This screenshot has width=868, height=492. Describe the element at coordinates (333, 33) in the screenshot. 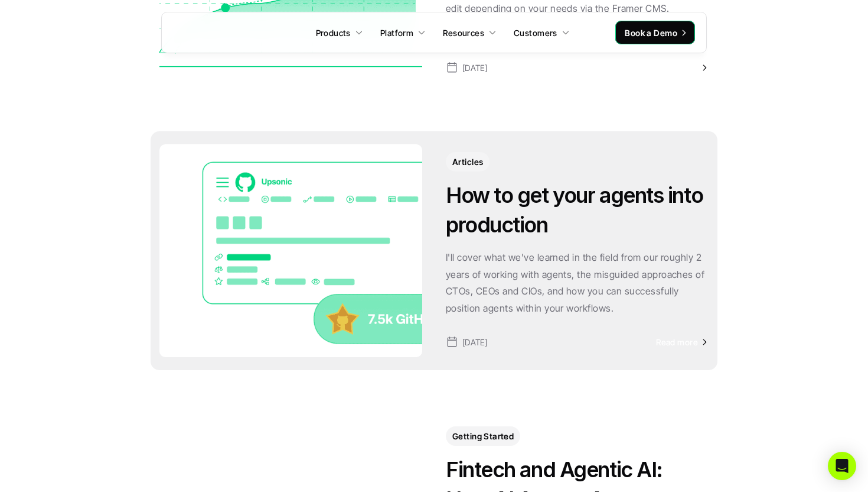

I see `p: Products` at that location.